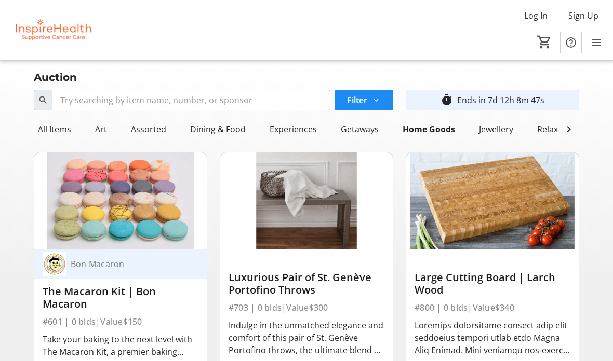 This screenshot has width=613, height=361. I want to click on div: Auction, so click(55, 77).